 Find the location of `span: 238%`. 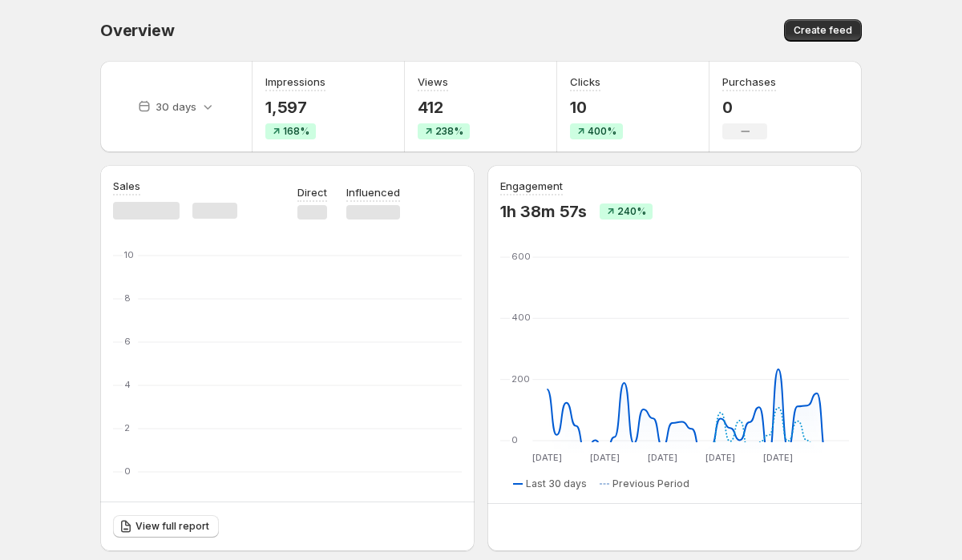

span: 238% is located at coordinates (449, 132).